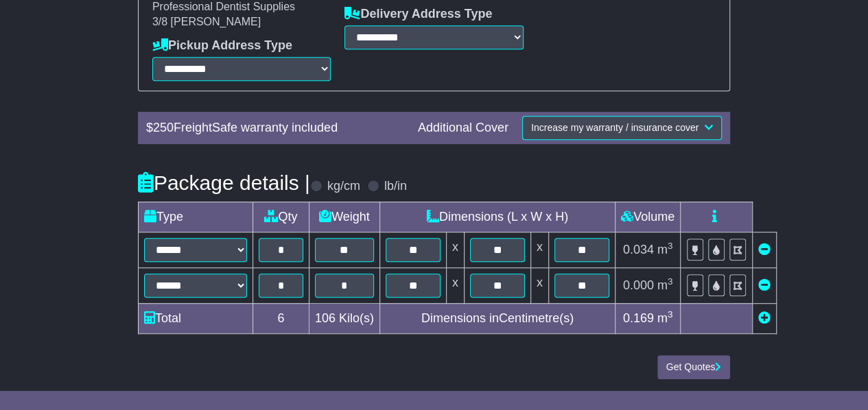 The width and height of the screenshot is (868, 410). Describe the element at coordinates (463, 128) in the screenshot. I see `div: Additional Cover` at that location.